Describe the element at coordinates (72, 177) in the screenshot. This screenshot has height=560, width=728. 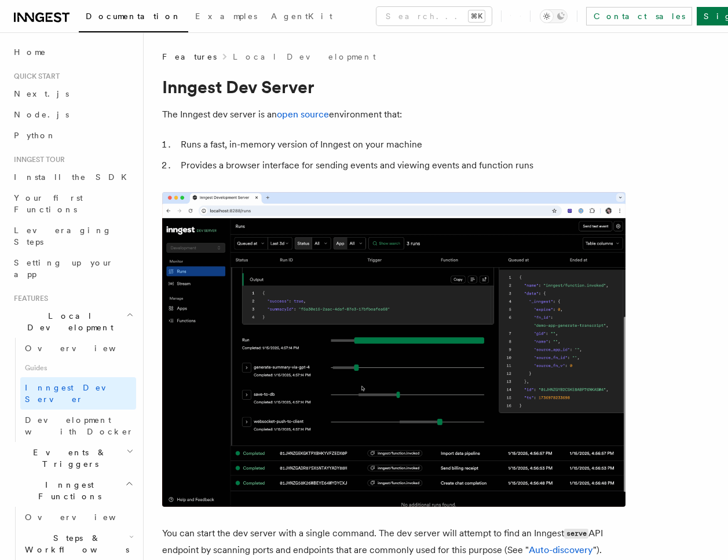
I see `a: Install the SDK` at that location.